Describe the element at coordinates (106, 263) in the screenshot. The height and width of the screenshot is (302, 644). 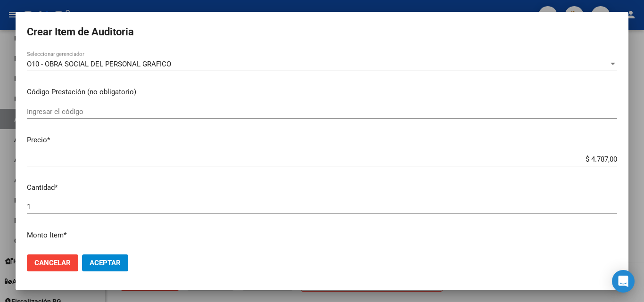
I see `button: Aceptar` at that location.